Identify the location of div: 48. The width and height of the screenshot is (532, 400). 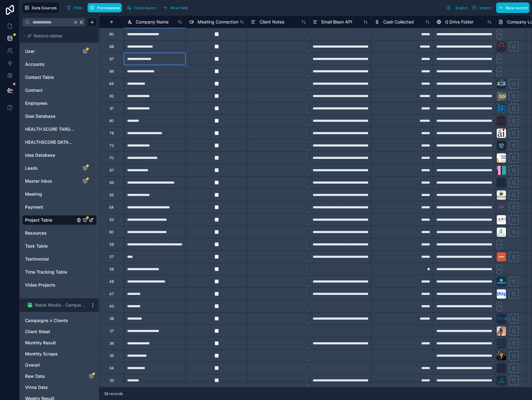
(111, 282).